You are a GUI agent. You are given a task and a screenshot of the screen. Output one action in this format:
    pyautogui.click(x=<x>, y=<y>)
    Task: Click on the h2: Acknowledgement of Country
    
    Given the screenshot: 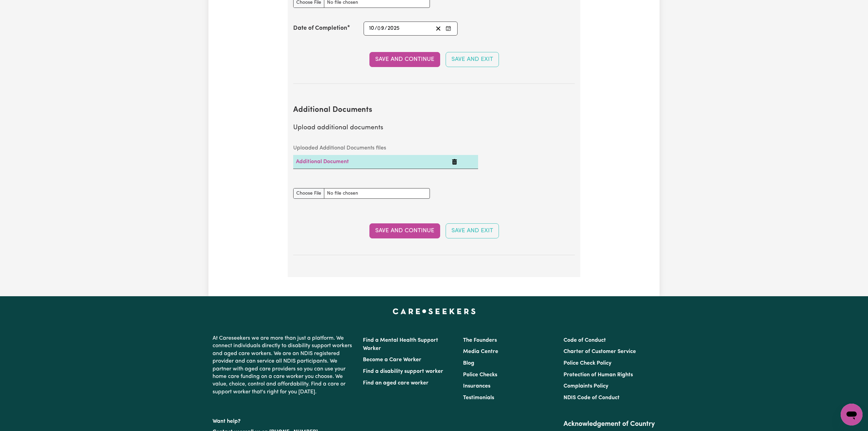 What is the action you would take?
    pyautogui.click(x=609, y=424)
    